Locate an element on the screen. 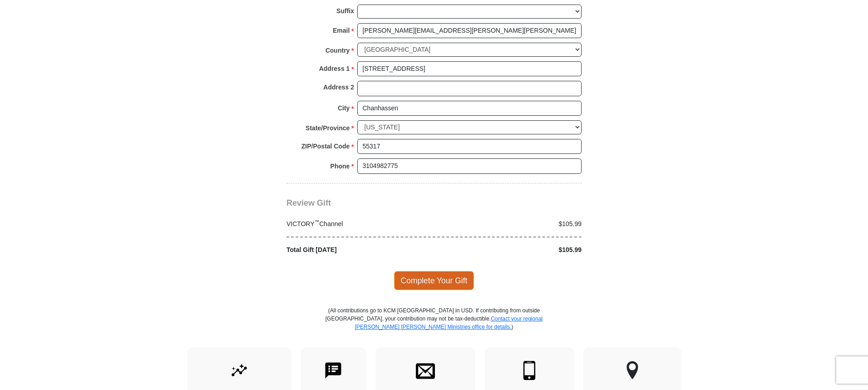 The width and height of the screenshot is (868, 390). span: Complete Your Gift is located at coordinates (434, 281).